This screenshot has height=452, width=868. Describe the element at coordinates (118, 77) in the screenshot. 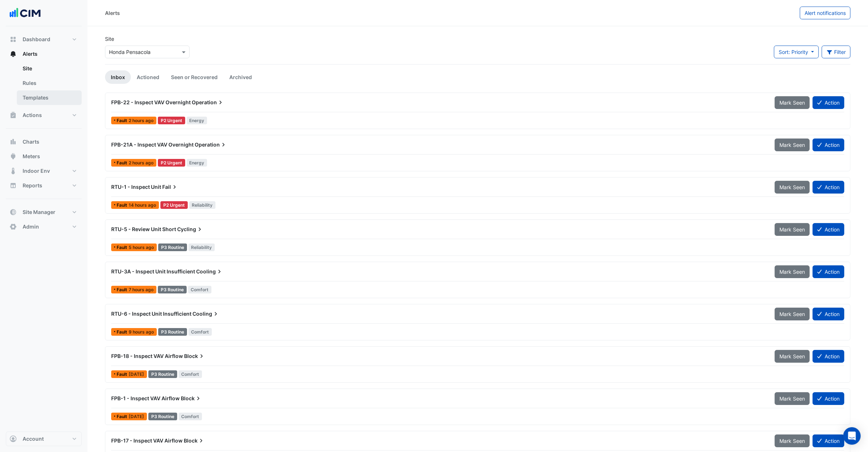

I see `a: Inbox` at that location.